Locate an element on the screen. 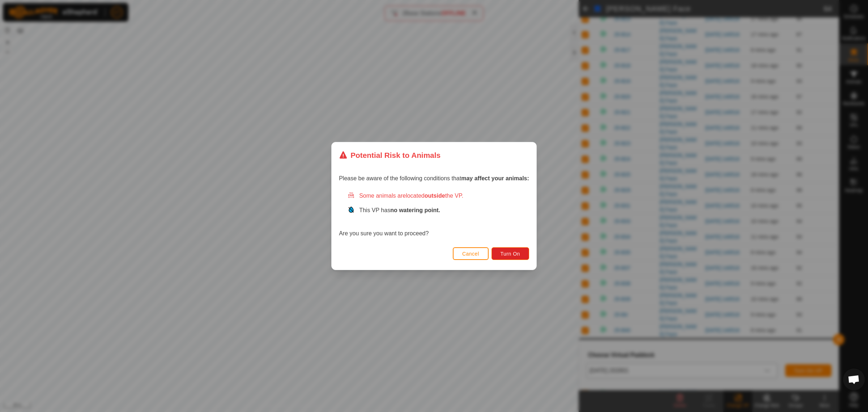 This screenshot has width=868, height=412. strong: may affect your animals: is located at coordinates (495, 178).